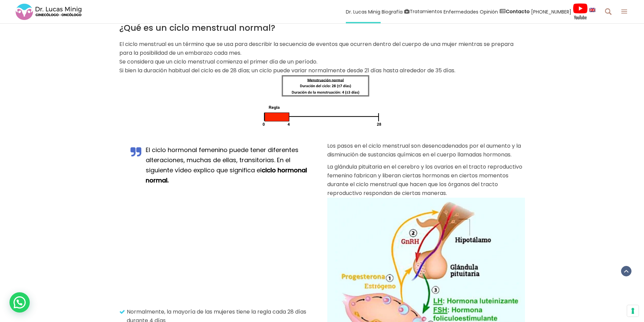 The width and height of the screenshot is (644, 322). Describe the element at coordinates (461, 11) in the screenshot. I see `span: Enfermedades` at that location.